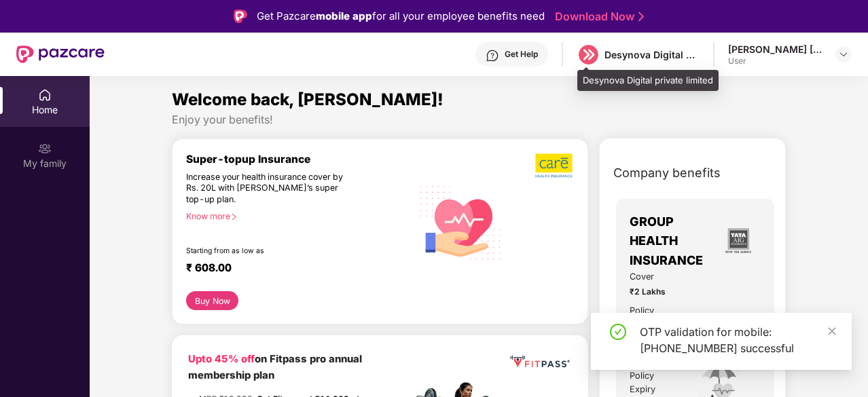 Image resolution: width=868 pixels, height=397 pixels. What do you see at coordinates (45, 95) in the screenshot?
I see `img: svg+xml;base64,PHN2ZyBpZD0iSG9tZSIgeG1sbnM9Imh0dHA6Ly93d3cudzMub3JnLzIwMDAvc3ZnIiB3aWR0aD0iMjAiIG...` at bounding box center [45, 95].